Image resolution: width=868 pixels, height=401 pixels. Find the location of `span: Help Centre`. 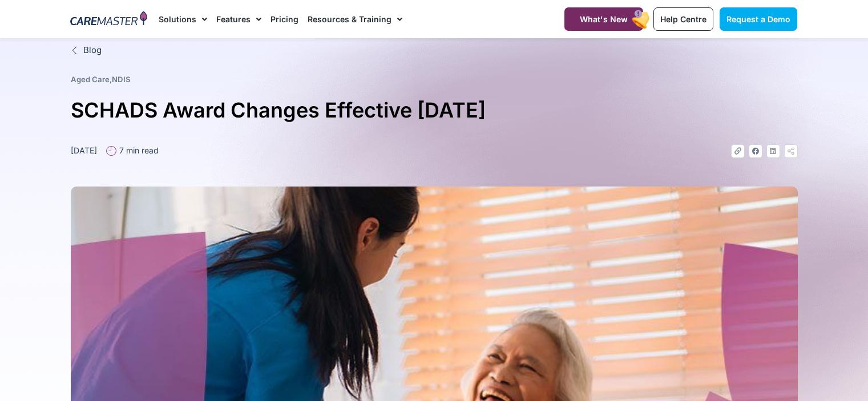

span: Help Centre is located at coordinates (683, 19).